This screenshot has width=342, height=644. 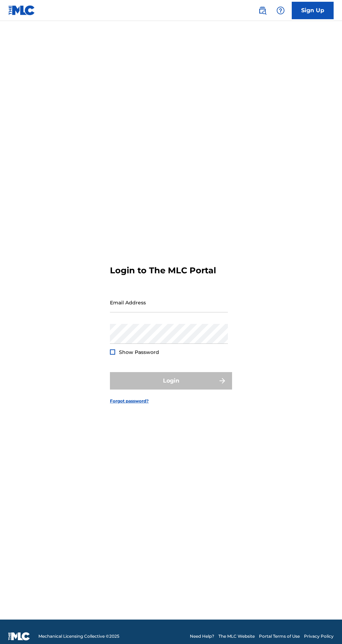 What do you see at coordinates (139, 352) in the screenshot?
I see `span: Show Password` at bounding box center [139, 352].